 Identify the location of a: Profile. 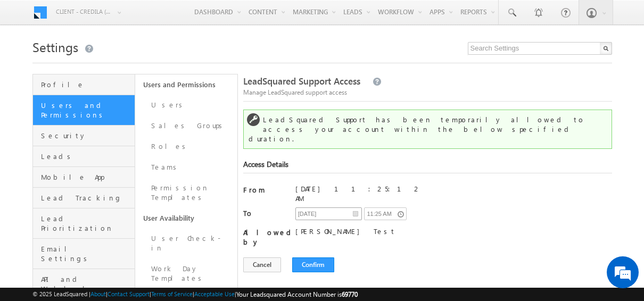
(83, 85).